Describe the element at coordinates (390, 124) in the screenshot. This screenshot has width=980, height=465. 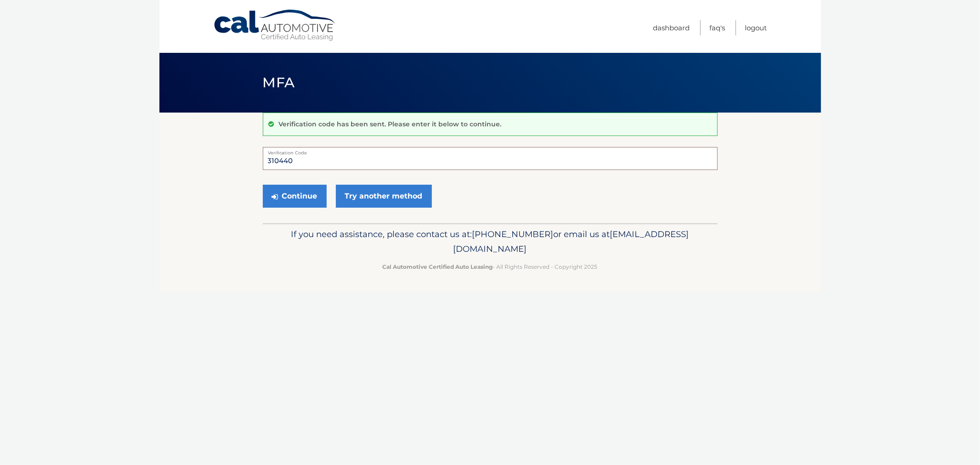
I see `p: Verification code has been sent. Please enter it below to continue.` at that location.